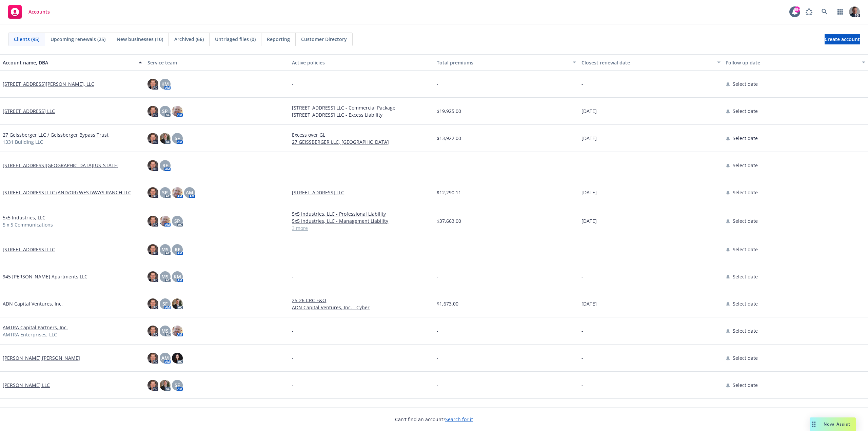  What do you see at coordinates (449, 220) in the screenshot?
I see `span: $37,663.00` at bounding box center [449, 220].